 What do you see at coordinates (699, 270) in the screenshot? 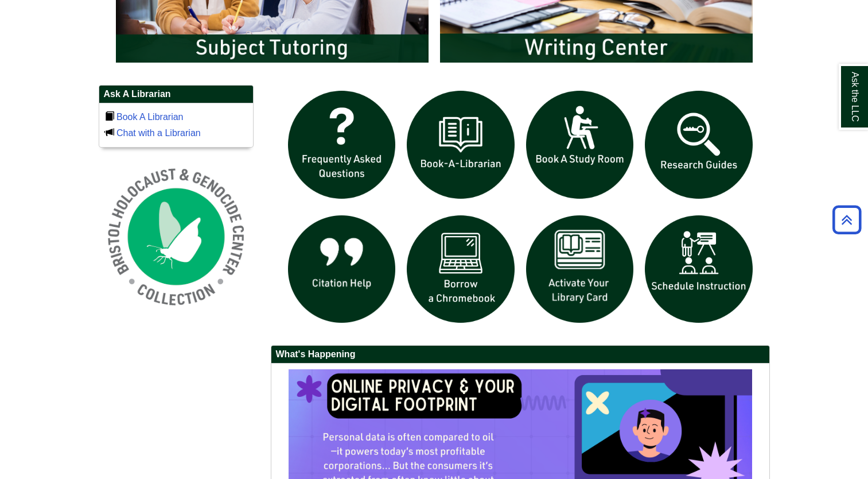
I see `img: For faculty. Schedule Library Instruction icon links to form.` at bounding box center [699, 270].